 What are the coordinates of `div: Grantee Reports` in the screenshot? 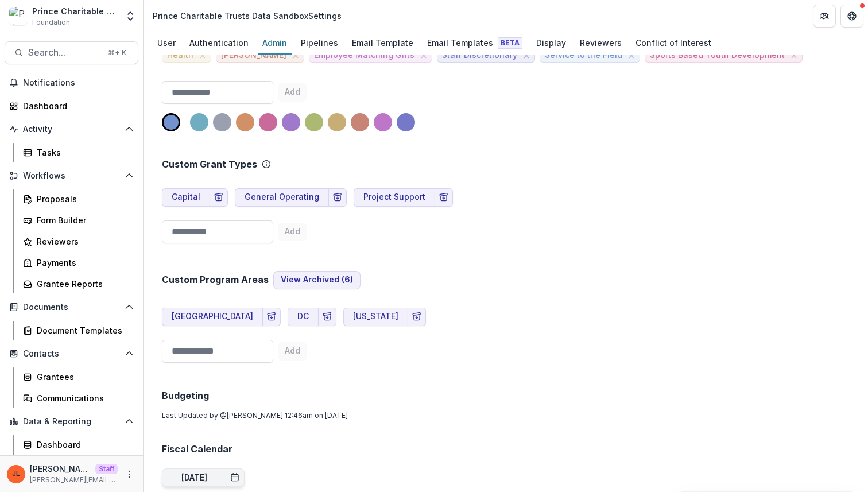 It's located at (83, 283).